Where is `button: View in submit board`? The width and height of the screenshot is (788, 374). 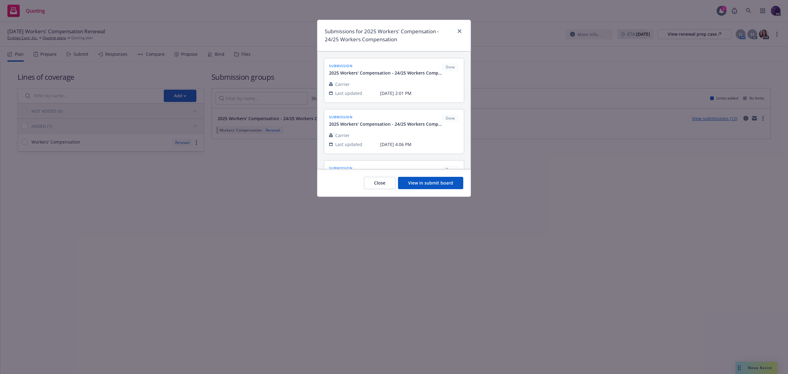
button: View in submit board is located at coordinates (430, 183).